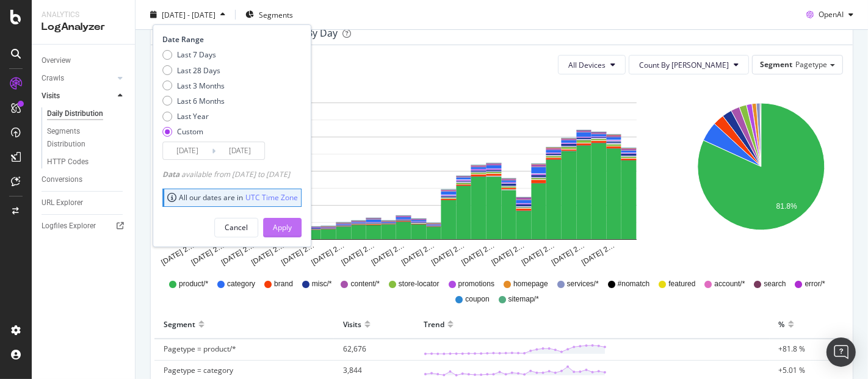 This screenshot has height=379, width=868. I want to click on button: Cancel, so click(236, 227).